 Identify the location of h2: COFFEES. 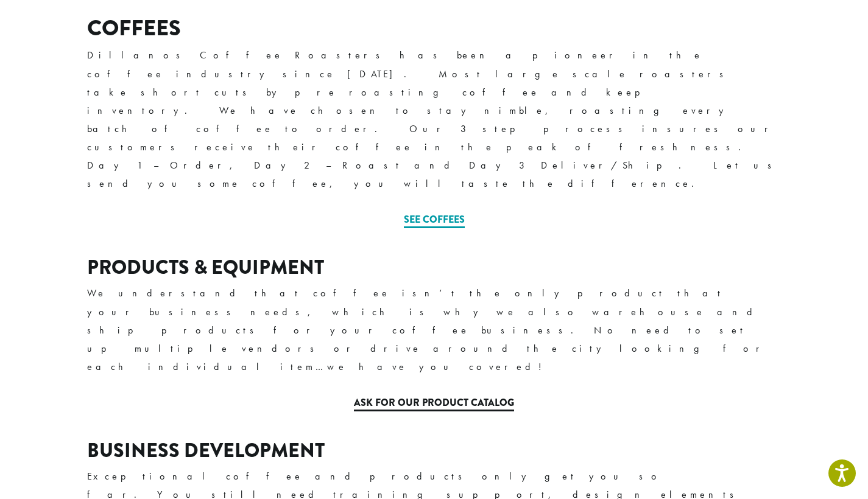
(435, 28).